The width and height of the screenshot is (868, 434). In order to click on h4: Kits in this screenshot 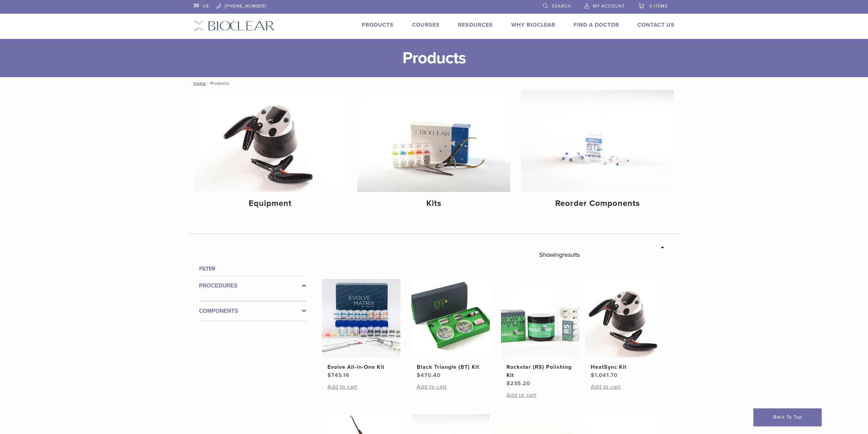, I will do `click(434, 203)`.